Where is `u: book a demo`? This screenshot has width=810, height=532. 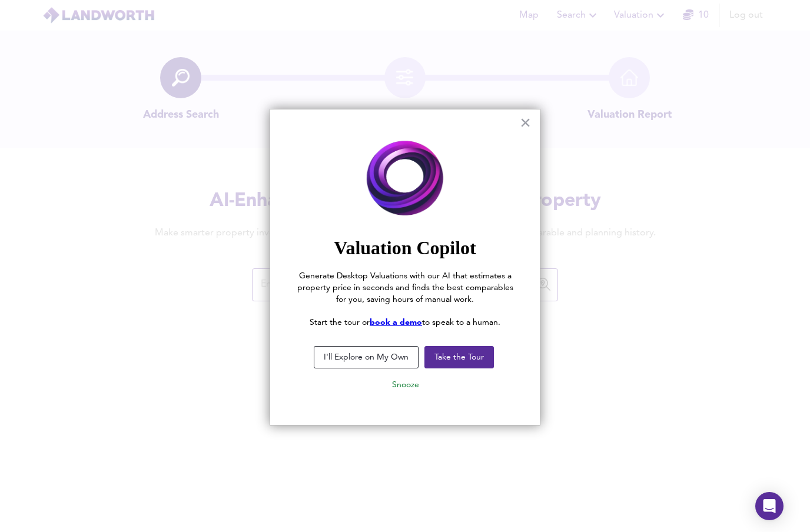 u: book a demo is located at coordinates (396, 323).